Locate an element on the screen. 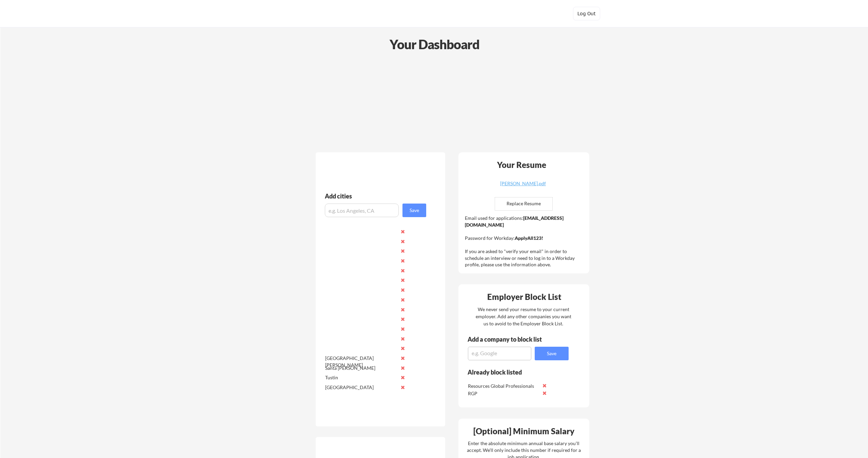  div: Add cities is located at coordinates (376, 196).